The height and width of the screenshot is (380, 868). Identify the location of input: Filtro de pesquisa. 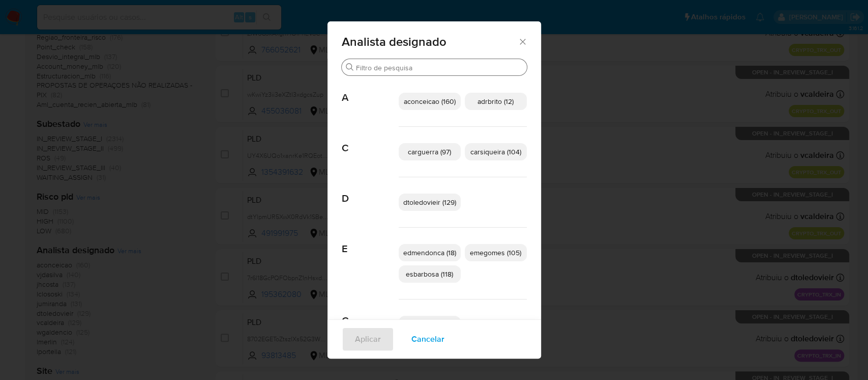
(439, 67).